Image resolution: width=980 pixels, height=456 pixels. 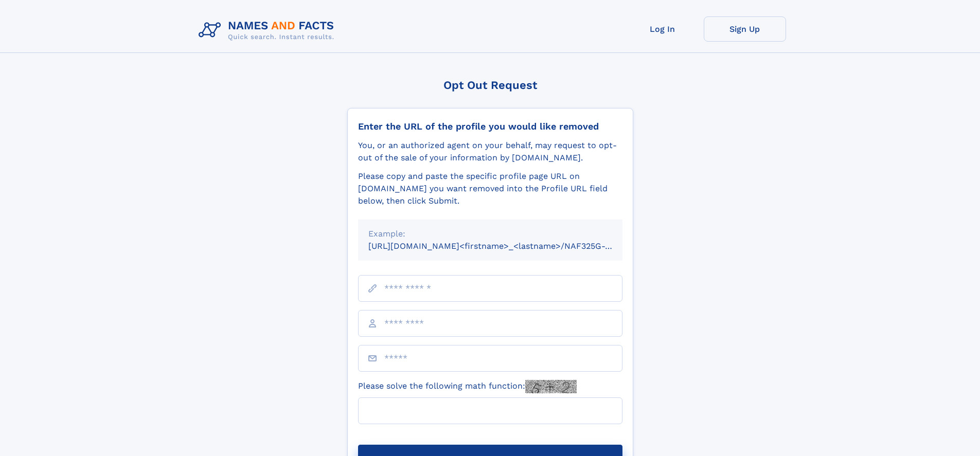 What do you see at coordinates (467, 386) in the screenshot?
I see `label: Please solve the following math function:` at bounding box center [467, 386].